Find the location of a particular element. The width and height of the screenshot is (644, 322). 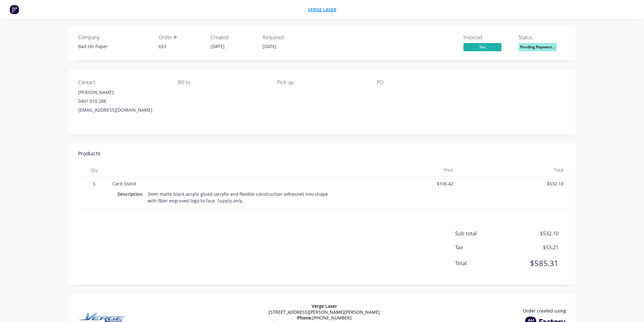

img: Factory is located at coordinates (14, 9).